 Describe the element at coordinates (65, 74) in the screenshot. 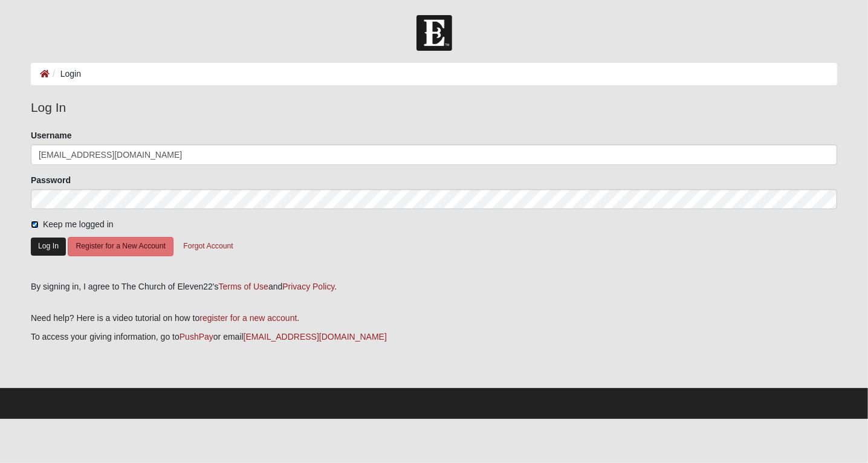

I see `li: Login` at that location.